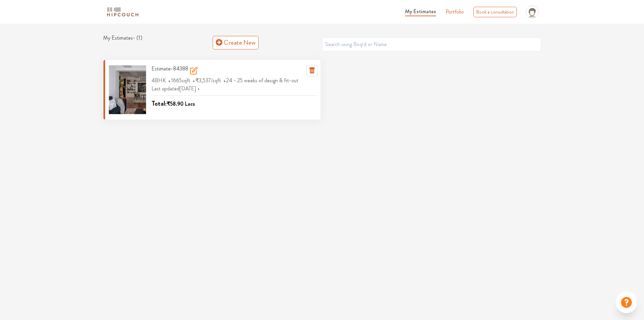 This screenshot has height=320, width=644. What do you see at coordinates (209, 80) in the screenshot?
I see `span: /sqft` at bounding box center [209, 80].